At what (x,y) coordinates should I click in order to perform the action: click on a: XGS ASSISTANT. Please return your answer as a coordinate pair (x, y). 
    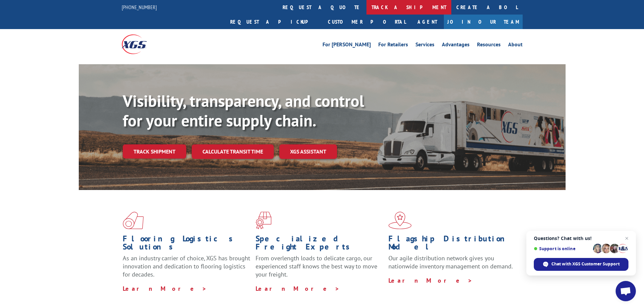
    Looking at the image, I should click on (308, 151).